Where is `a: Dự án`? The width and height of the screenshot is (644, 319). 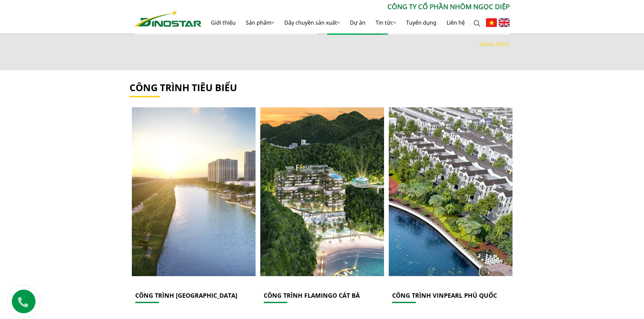
a: Dự án is located at coordinates (358, 23).